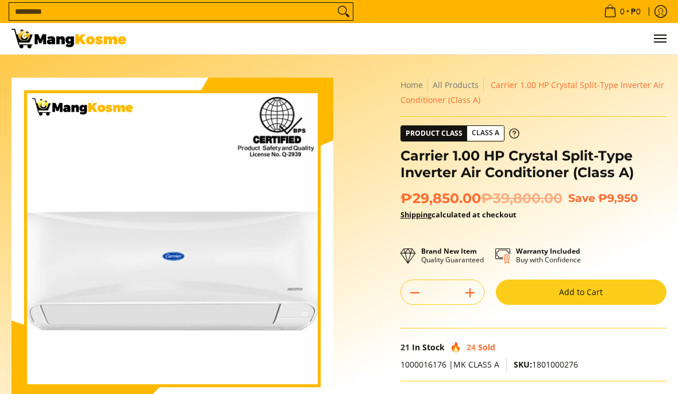 This screenshot has width=678, height=394. Describe the element at coordinates (450, 364) in the screenshot. I see `span: 1000016176 |MK CLASS A` at that location.